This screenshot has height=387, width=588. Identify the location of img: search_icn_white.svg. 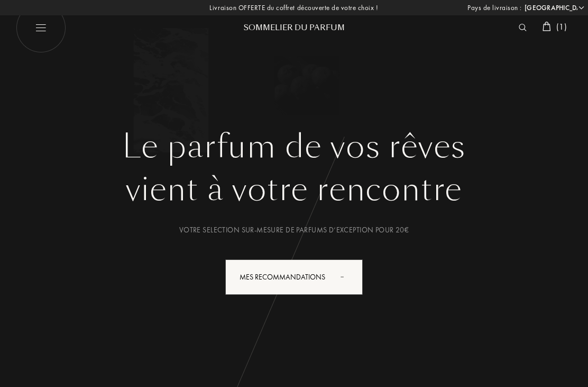
(523, 27).